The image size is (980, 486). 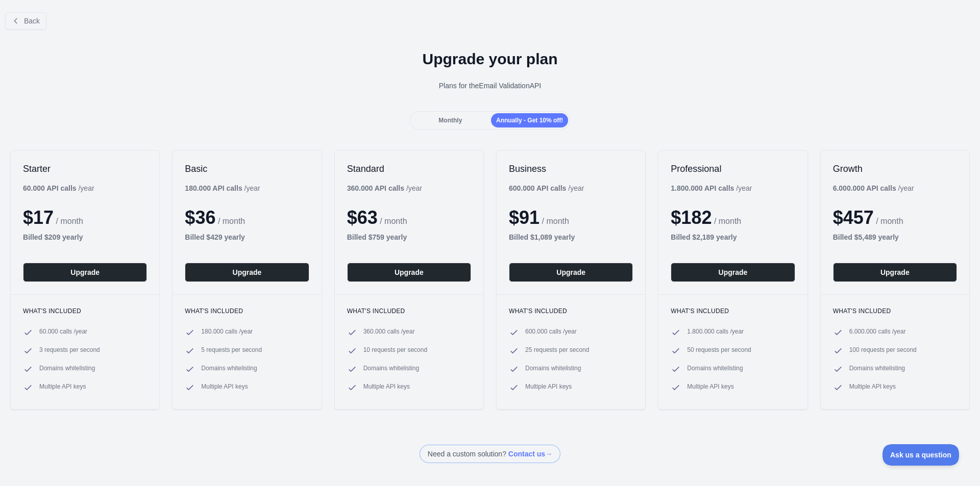 What do you see at coordinates (732, 169) in the screenshot?
I see `h2: Professional` at bounding box center [732, 169].